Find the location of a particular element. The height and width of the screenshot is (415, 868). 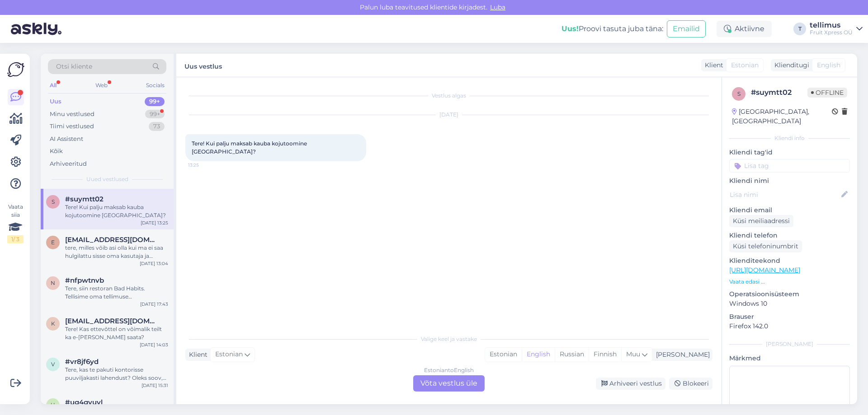

span: elevant@elevant.ee is located at coordinates (112, 240).